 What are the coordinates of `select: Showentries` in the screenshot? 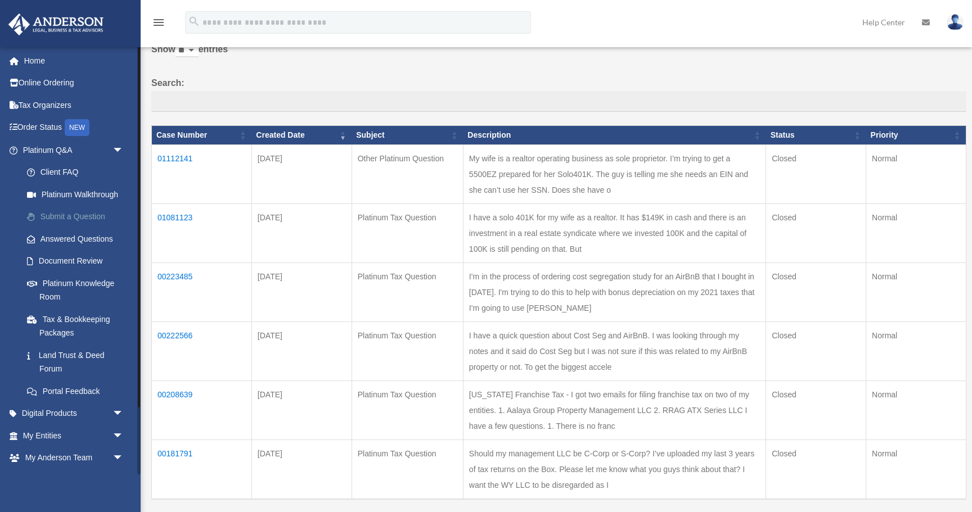 It's located at (187, 51).